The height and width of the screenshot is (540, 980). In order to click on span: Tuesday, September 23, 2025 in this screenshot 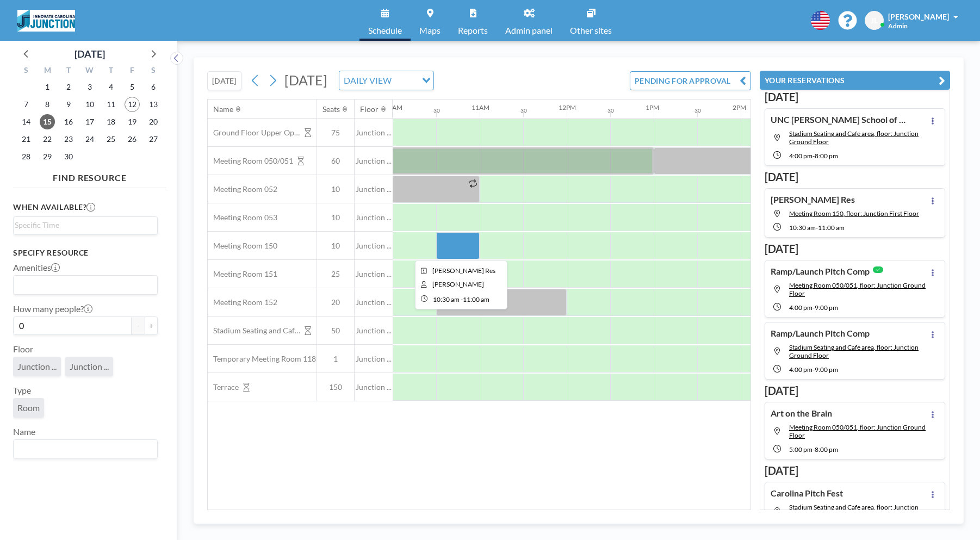, I will do `click(68, 139)`.